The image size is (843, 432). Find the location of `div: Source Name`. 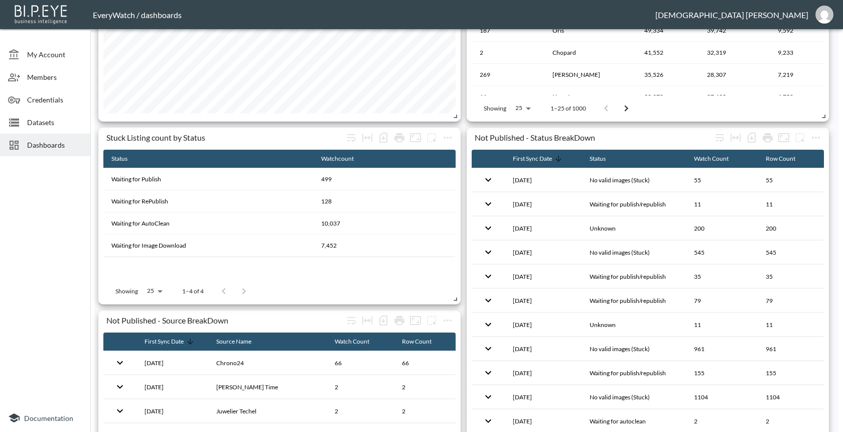

div: Source Name is located at coordinates (234, 341).